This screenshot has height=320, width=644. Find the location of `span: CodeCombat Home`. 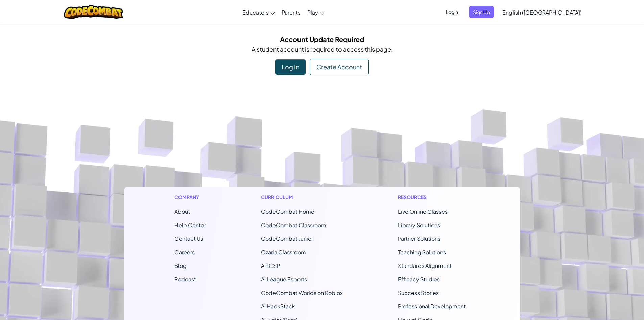

span: CodeCombat Home is located at coordinates (287, 211).